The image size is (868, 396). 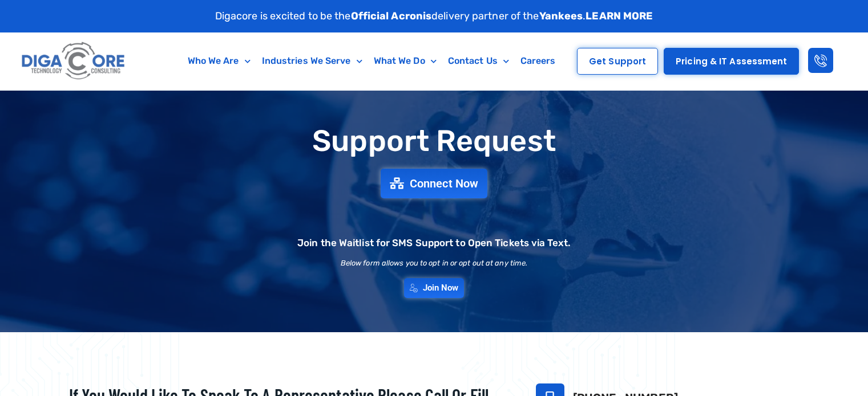 I want to click on a: Pricing & IT Assessment, so click(x=731, y=61).